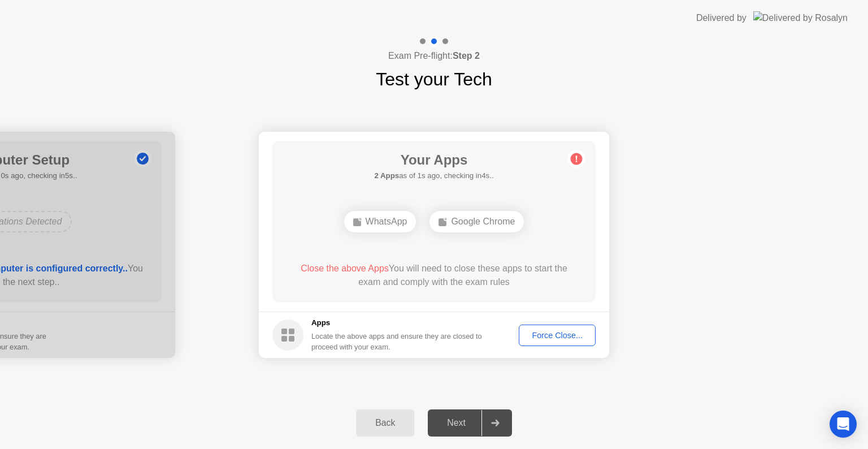  What do you see at coordinates (456, 423) in the screenshot?
I see `div: Next` at bounding box center [456, 423].